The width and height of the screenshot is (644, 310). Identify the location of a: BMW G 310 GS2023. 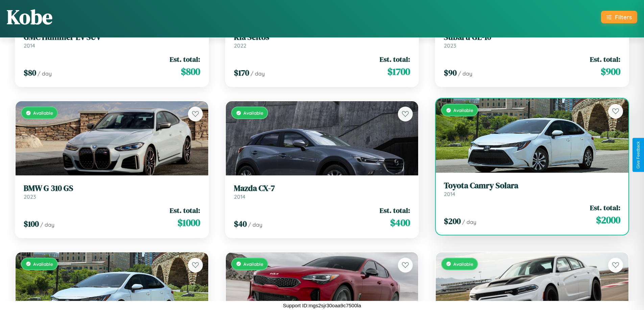
(112, 191).